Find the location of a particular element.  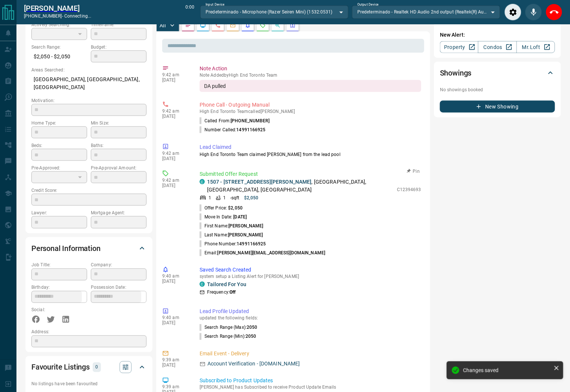

svg: Opportunities is located at coordinates (278, 26).